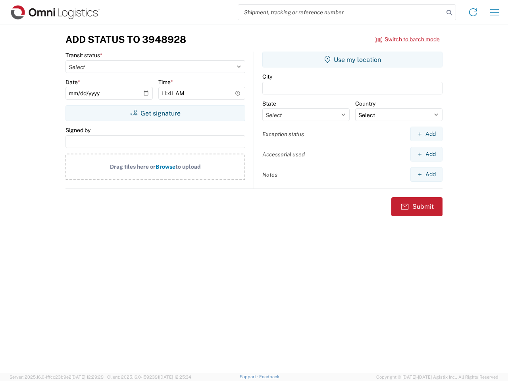  I want to click on label: Time, so click(166, 82).